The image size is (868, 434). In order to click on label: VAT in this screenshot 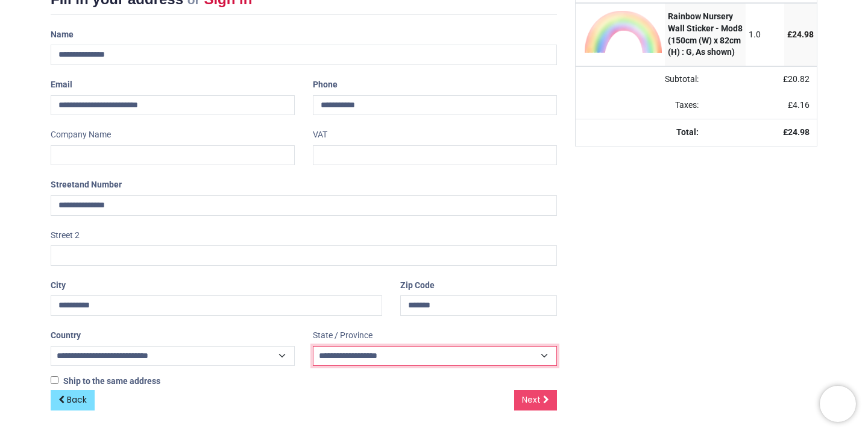, I will do `click(320, 135)`.